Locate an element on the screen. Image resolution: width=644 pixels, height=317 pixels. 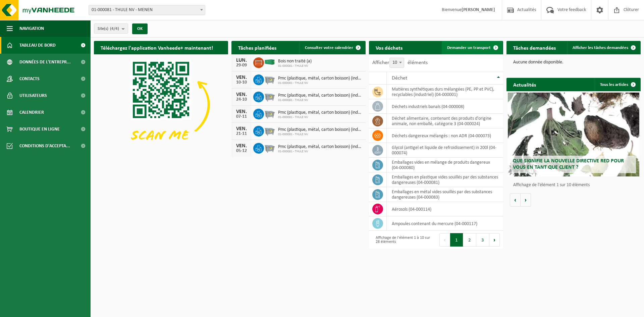
h2: Tâches demandées is located at coordinates (534, 47).